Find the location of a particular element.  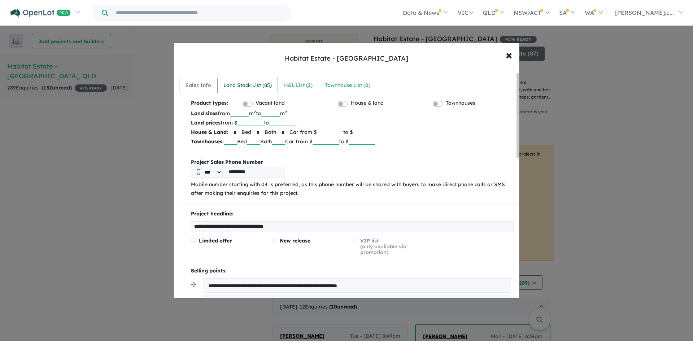

p: from $ to is located at coordinates (352, 123).